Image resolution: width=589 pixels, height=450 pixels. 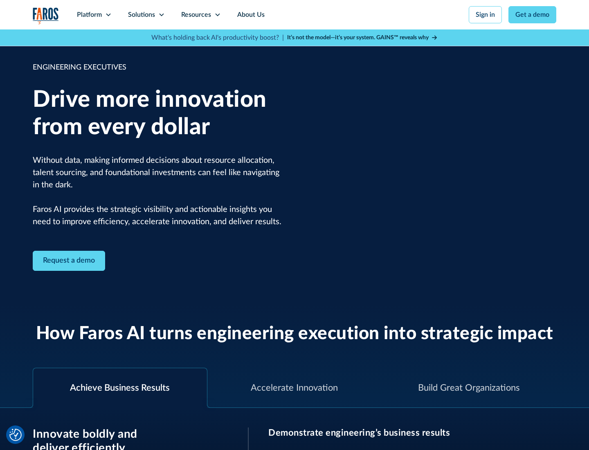 I want to click on div: Solutions, so click(x=142, y=15).